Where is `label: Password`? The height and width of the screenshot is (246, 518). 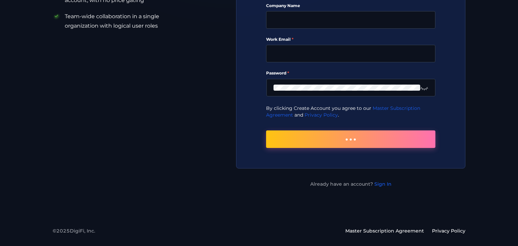 label: Password is located at coordinates (278, 73).